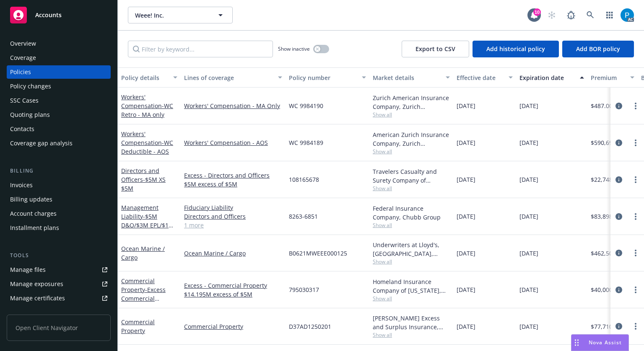 The height and width of the screenshot is (351, 644). What do you see at coordinates (59, 58) in the screenshot?
I see `a: Coverage` at bounding box center [59, 58].